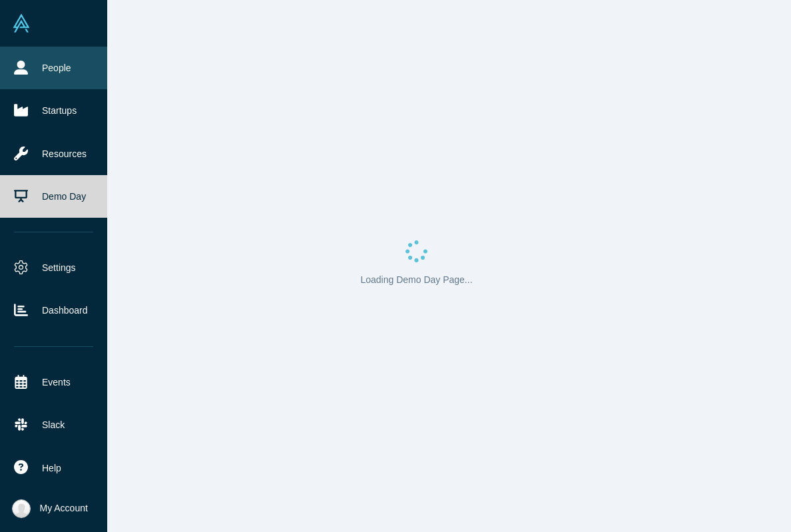  Describe the element at coordinates (21, 508) in the screenshot. I see `img: Katinka Harsányi's Account` at that location.